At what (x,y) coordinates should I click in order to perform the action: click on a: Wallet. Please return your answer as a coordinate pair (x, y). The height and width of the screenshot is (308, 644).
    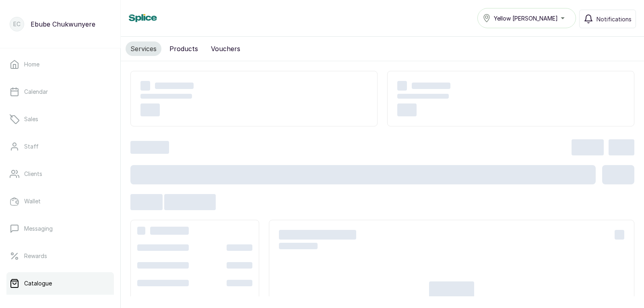
    Looking at the image, I should click on (60, 201).